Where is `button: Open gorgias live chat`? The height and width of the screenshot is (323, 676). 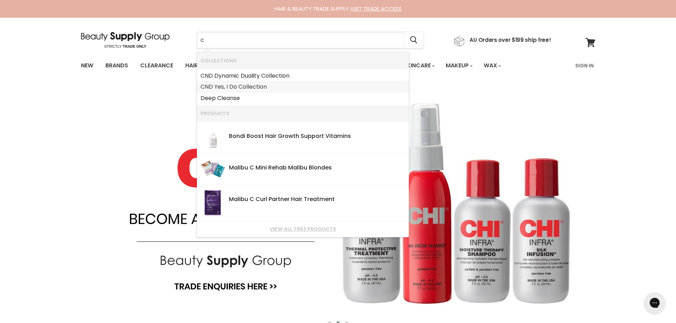 button: Open gorgias live chat is located at coordinates (14, 13).